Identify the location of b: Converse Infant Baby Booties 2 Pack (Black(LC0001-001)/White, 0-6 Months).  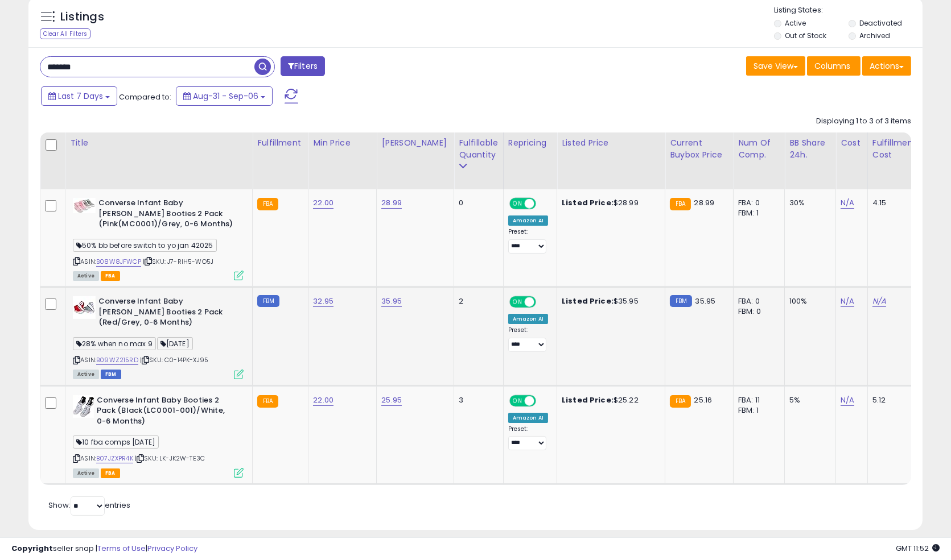
(166, 412).